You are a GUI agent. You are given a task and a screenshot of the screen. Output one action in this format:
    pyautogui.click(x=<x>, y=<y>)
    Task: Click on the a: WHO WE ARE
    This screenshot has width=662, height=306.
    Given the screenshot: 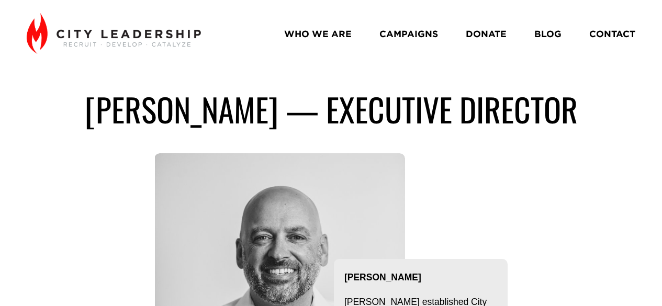 What is the action you would take?
    pyautogui.click(x=318, y=33)
    